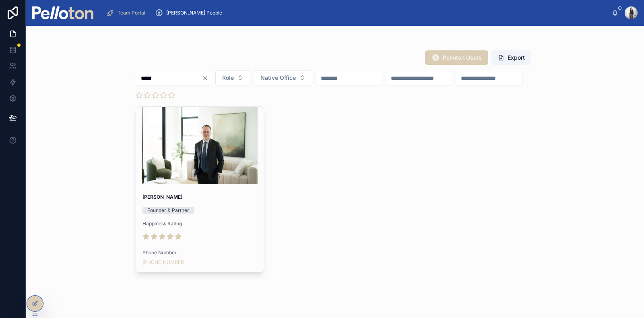  I want to click on span: Team Portal, so click(131, 13).